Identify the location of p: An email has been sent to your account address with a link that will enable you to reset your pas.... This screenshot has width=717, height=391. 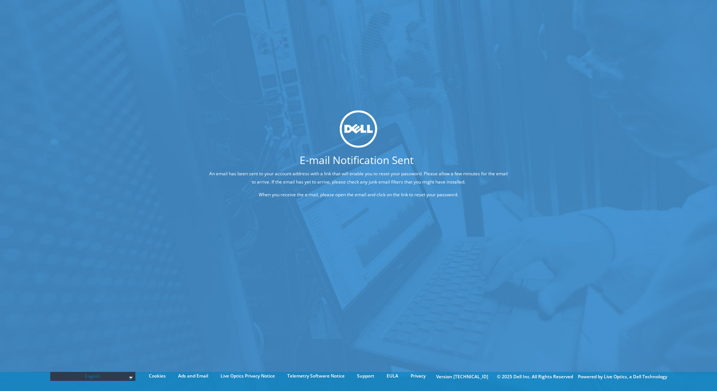
(358, 178).